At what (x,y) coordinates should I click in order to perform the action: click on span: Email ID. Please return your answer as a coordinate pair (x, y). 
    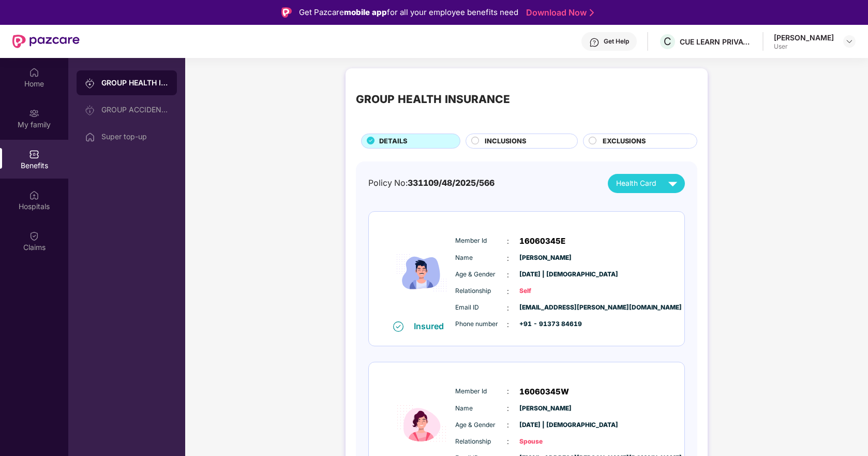
    Looking at the image, I should click on (481, 307).